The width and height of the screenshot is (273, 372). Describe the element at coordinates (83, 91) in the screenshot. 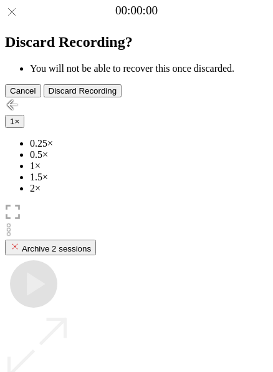

I see `button: Discard Recording` at that location.